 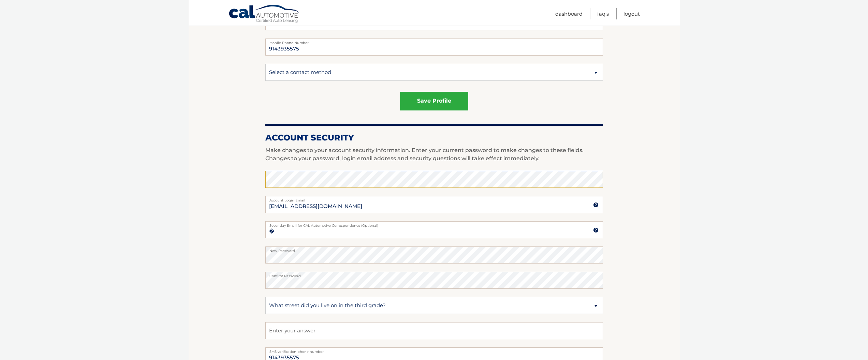 What do you see at coordinates (434, 101) in the screenshot?
I see `button: save profile` at bounding box center [434, 101].